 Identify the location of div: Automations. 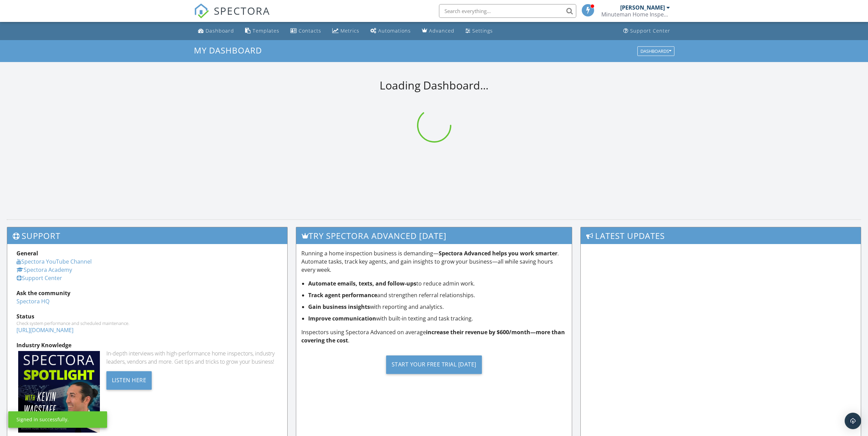
(395, 30).